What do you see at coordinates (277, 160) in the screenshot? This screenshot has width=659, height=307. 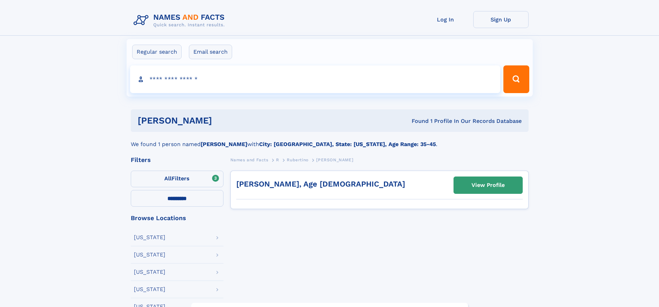 I see `span: R` at bounding box center [277, 160].